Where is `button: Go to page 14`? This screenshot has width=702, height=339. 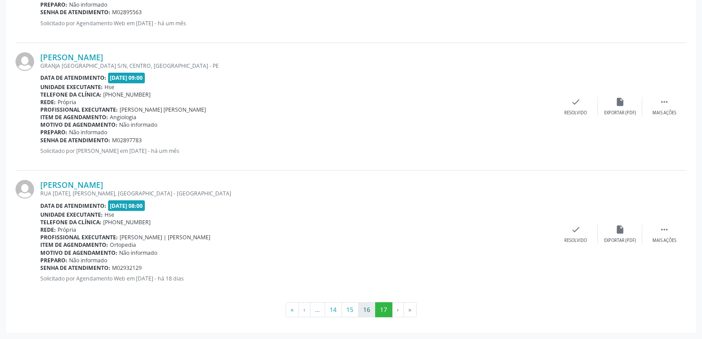 button: Go to page 14 is located at coordinates (333, 310).